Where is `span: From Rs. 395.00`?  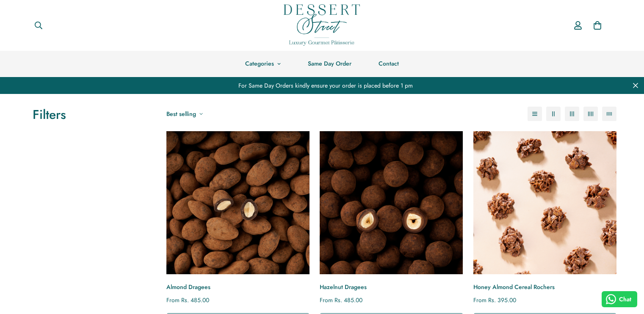
span: From Rs. 395.00 is located at coordinates (495, 300).